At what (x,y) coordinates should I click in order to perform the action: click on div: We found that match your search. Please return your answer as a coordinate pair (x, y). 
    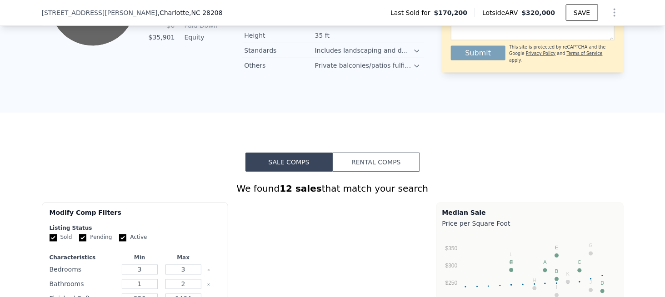
    Looking at the image, I should click on (332, 189).